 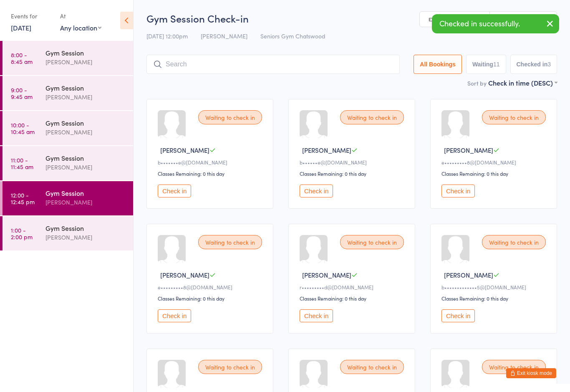 I want to click on div: 3, so click(x=549, y=64).